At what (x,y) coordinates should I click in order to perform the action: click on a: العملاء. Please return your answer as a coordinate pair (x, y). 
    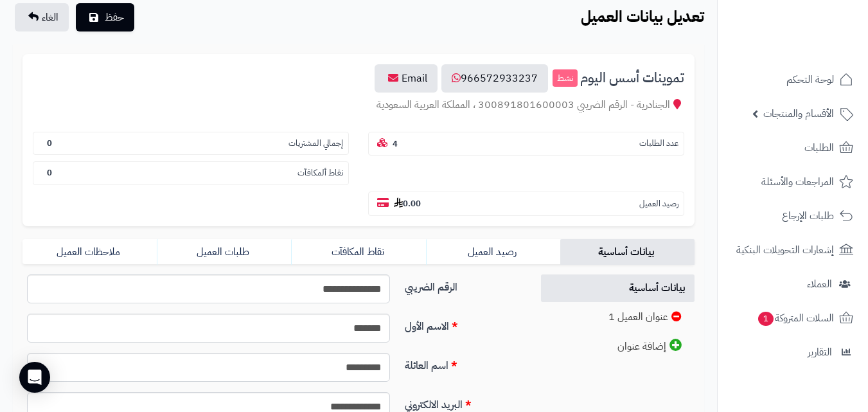
    Looking at the image, I should click on (793, 284).